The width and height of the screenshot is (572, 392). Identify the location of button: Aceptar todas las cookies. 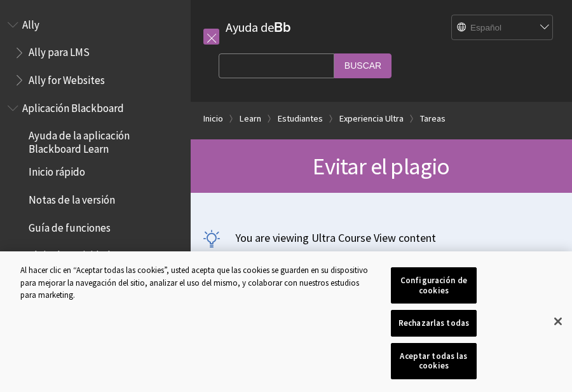
(434, 361).